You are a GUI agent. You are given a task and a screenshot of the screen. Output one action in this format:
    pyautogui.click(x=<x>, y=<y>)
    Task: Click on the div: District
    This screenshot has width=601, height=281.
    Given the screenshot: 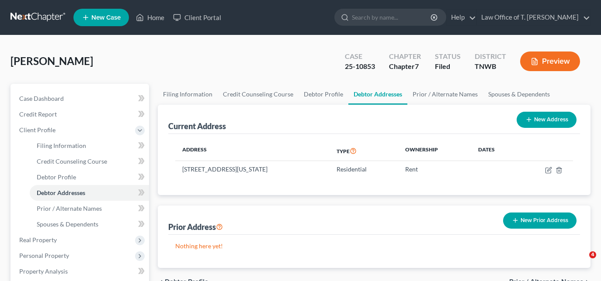 What is the action you would take?
    pyautogui.click(x=490, y=56)
    